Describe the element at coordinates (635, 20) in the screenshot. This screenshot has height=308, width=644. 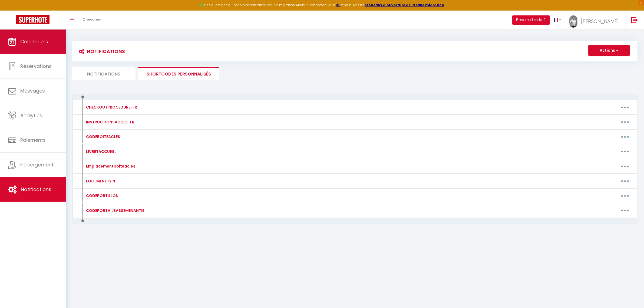
I see `img: logout` at that location.